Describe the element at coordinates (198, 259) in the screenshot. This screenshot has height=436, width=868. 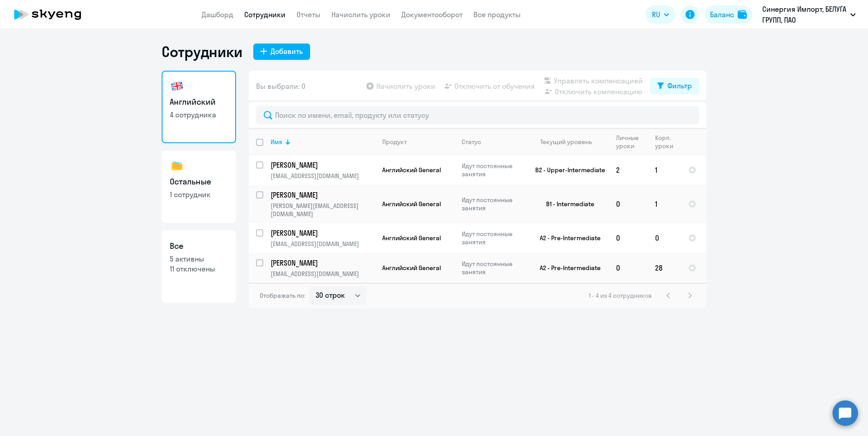
I see `p: 5 активны` at that location.